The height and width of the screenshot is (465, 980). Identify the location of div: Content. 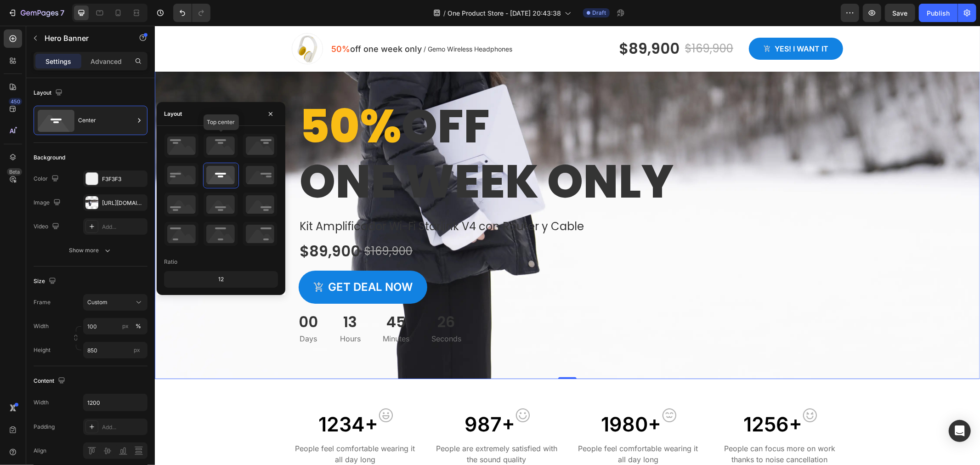
(50, 381).